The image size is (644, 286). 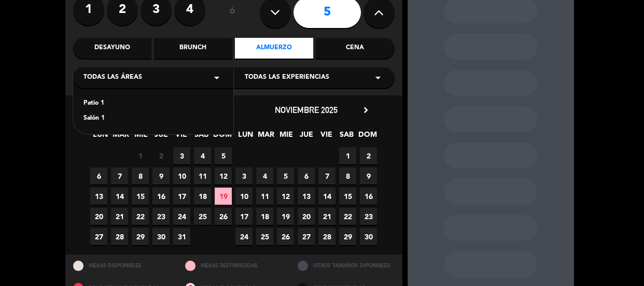 I want to click on span: 31, so click(x=181, y=236).